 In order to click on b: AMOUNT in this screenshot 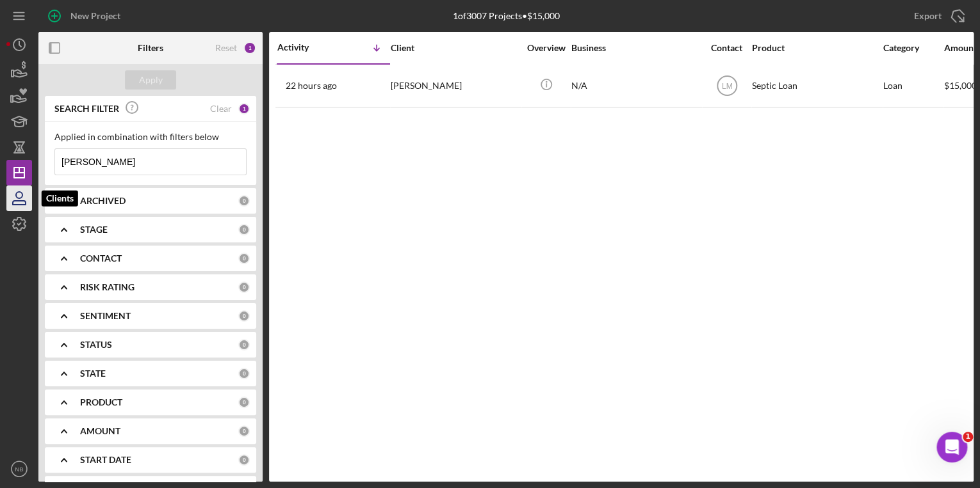, I will do `click(100, 432)`.